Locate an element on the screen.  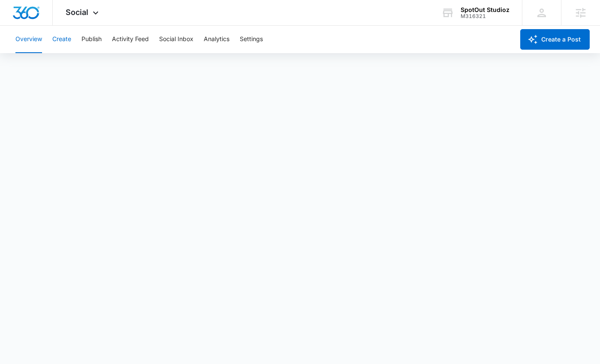
button: Publish is located at coordinates (91, 39).